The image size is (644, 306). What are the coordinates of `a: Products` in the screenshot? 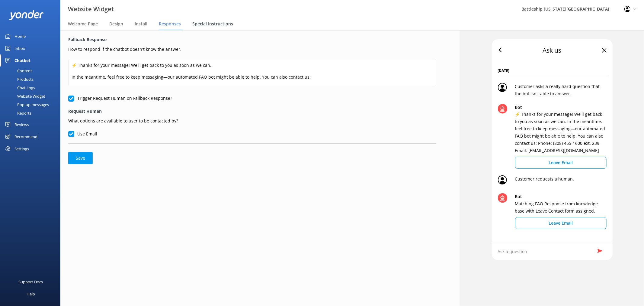 It's located at (32, 80).